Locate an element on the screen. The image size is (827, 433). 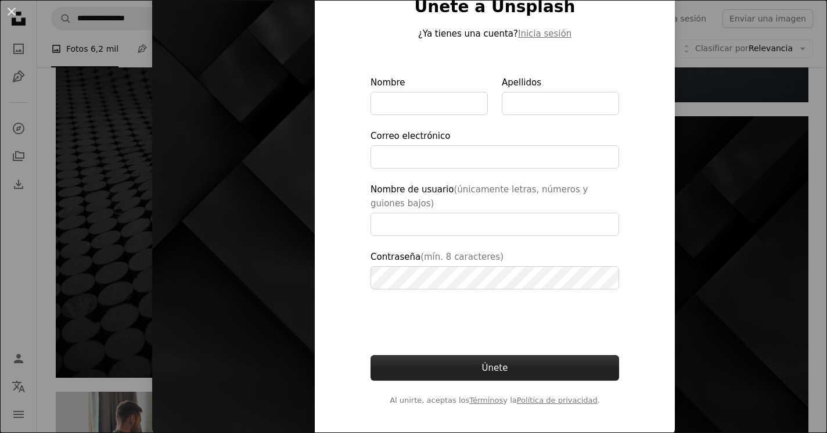
input: Nombre is located at coordinates (429, 103).